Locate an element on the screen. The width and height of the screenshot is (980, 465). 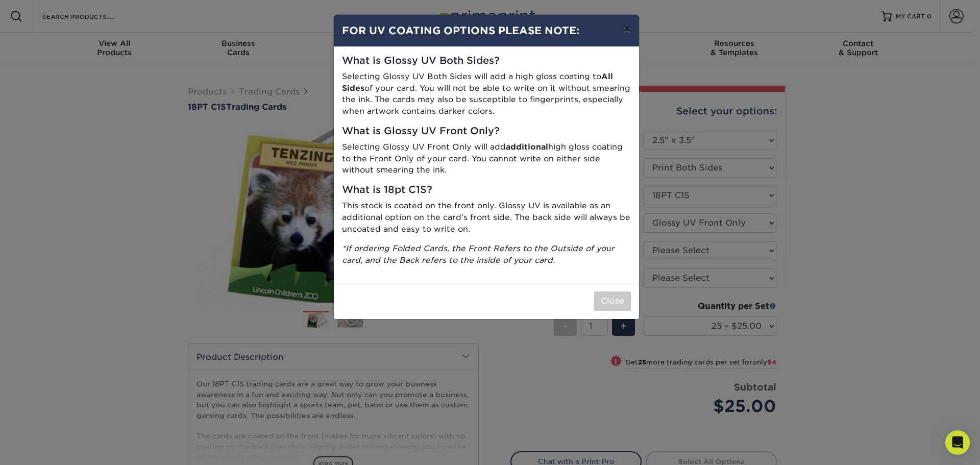
h4: FOR UV COATING OPTIONS PLEASE NOTE: is located at coordinates (486, 30).